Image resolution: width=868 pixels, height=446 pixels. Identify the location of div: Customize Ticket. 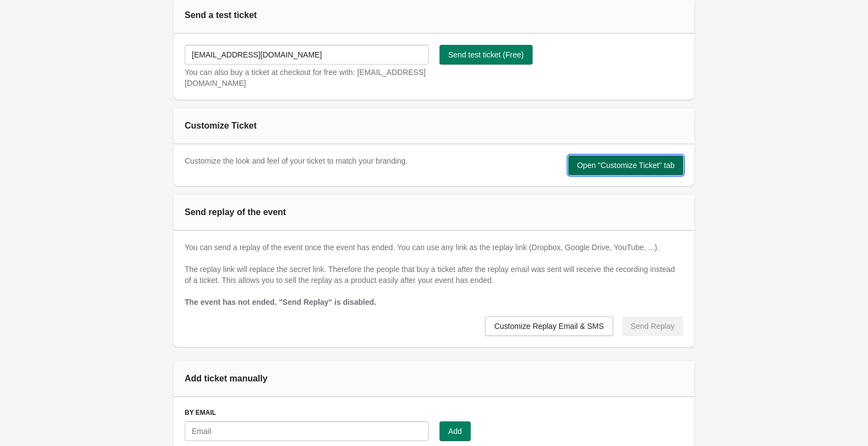
(259, 126).